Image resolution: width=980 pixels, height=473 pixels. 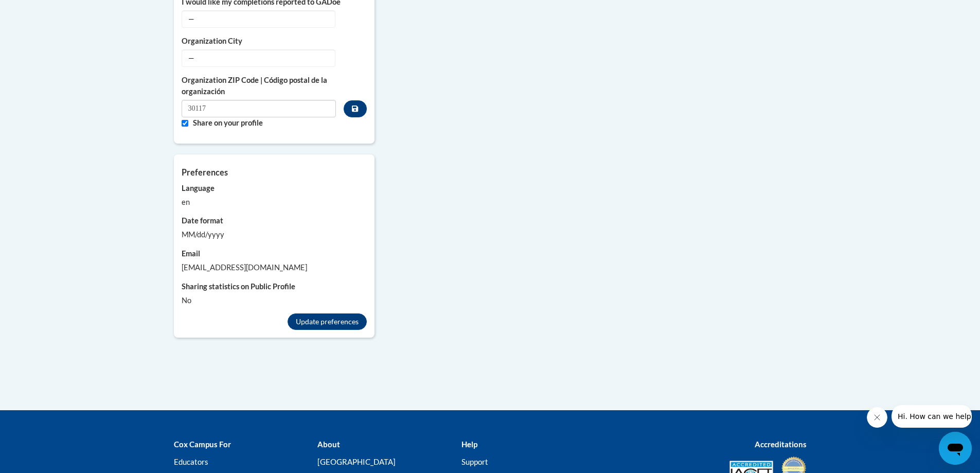 I want to click on label: Date format, so click(x=274, y=221).